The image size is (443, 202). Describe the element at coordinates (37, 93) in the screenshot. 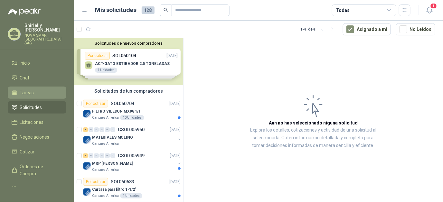

I see `a: Tareas` at that location.